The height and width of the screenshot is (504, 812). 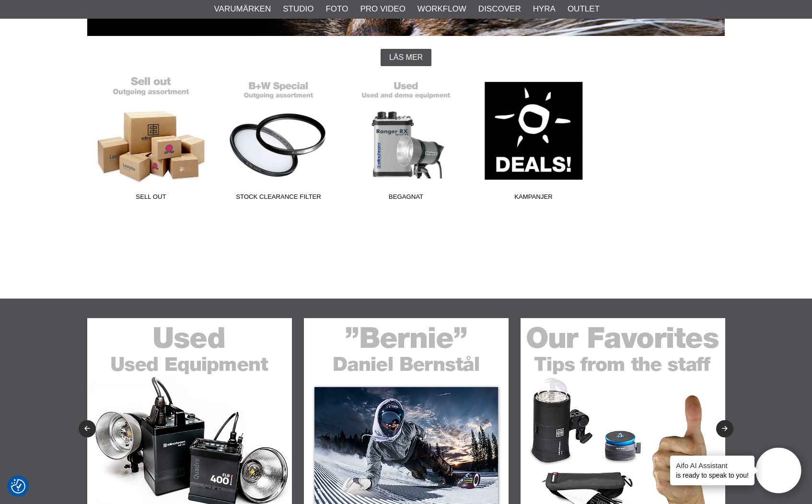 What do you see at coordinates (712, 465) in the screenshot?
I see `h4: Aifo AI Assistant` at bounding box center [712, 465].